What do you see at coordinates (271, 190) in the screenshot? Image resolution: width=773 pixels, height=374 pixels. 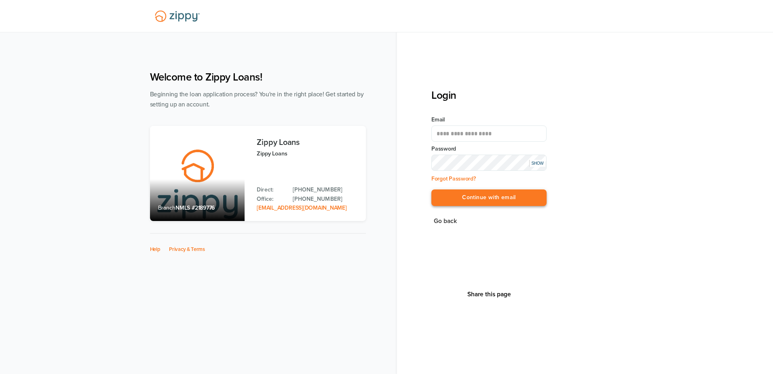 I see `p: Direct:` at bounding box center [271, 190].